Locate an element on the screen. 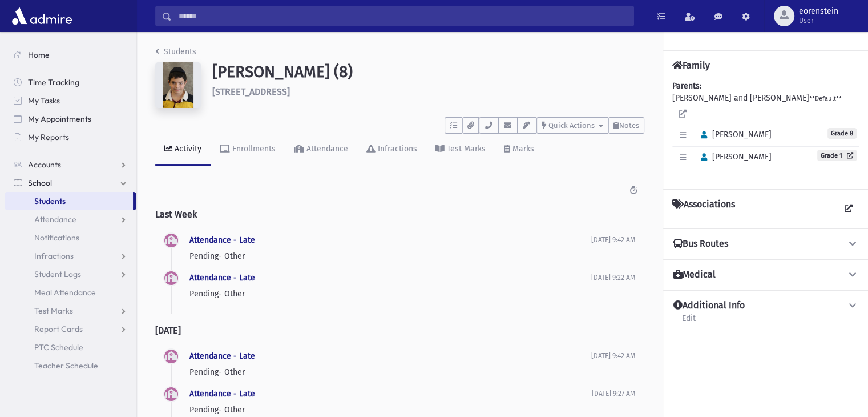  div: Infractions is located at coordinates (396, 149).